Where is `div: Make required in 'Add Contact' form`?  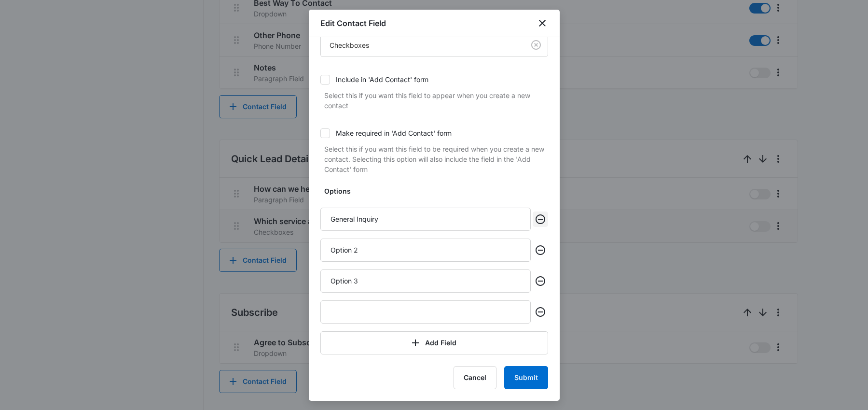 div: Make required in 'Add Contact' form is located at coordinates (394, 133).